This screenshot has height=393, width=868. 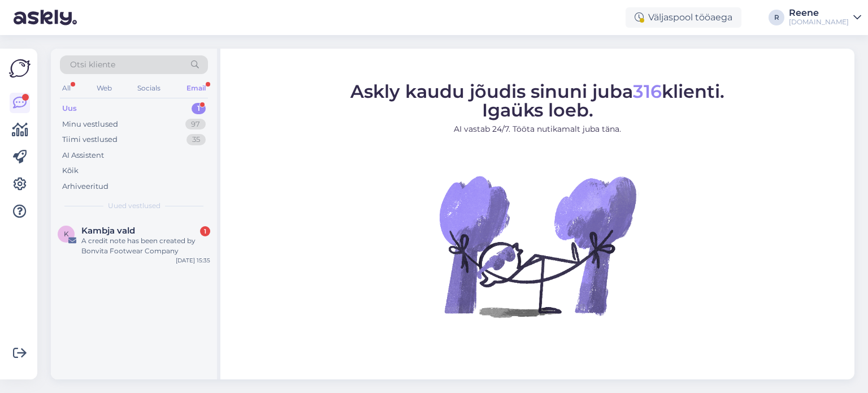 What do you see at coordinates (104, 88) in the screenshot?
I see `div: Web` at bounding box center [104, 88].